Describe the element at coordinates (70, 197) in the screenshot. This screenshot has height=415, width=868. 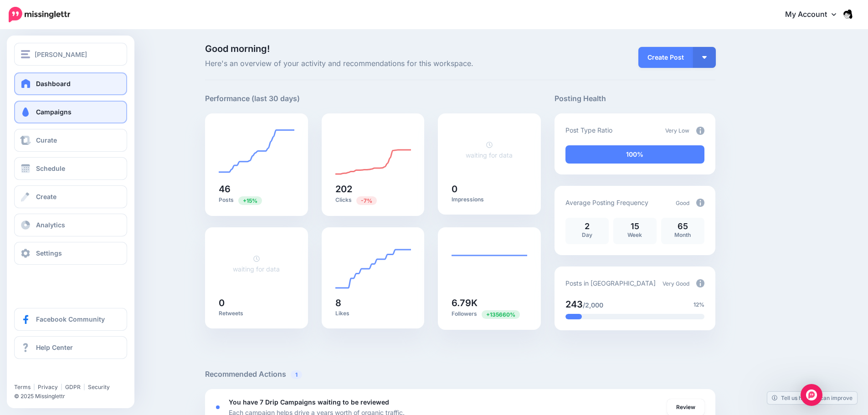
I see `a: Create` at that location.